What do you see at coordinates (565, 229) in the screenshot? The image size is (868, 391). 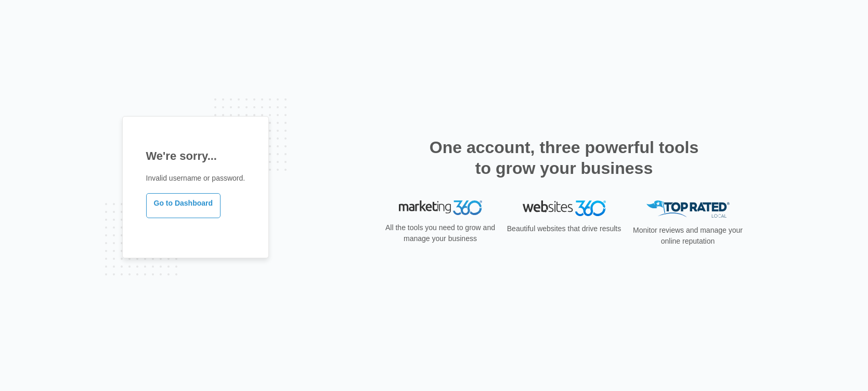 I see `p: Beautiful websites that drive results` at bounding box center [565, 229].